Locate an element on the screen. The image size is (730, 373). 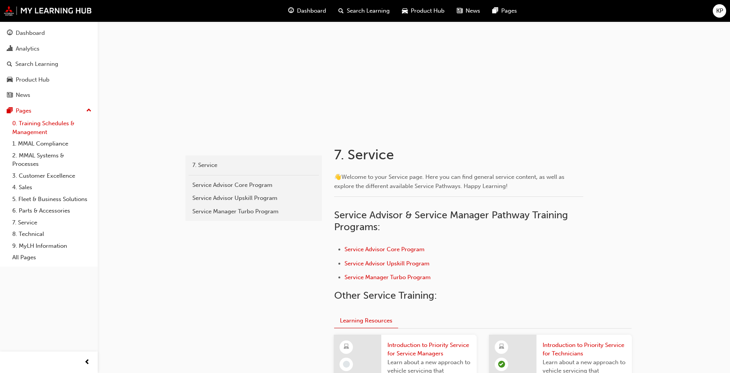
a: Analytics is located at coordinates (49, 49).